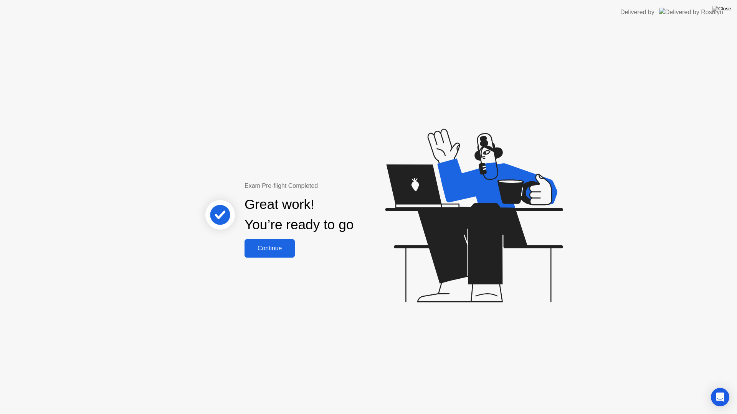  Describe the element at coordinates (269, 249) in the screenshot. I see `button: Continue` at that location.